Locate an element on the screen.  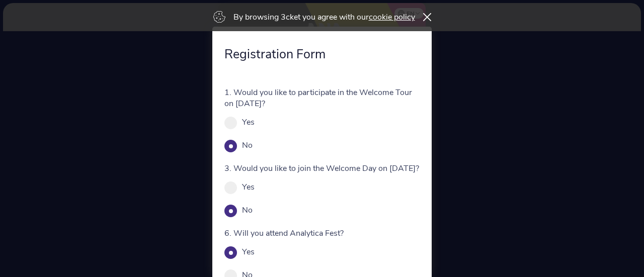
h4: Registration Form is located at coordinates (322, 54).